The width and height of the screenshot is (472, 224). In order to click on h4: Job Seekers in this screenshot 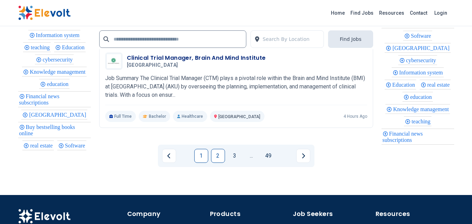, I will do `click(332, 214)`.